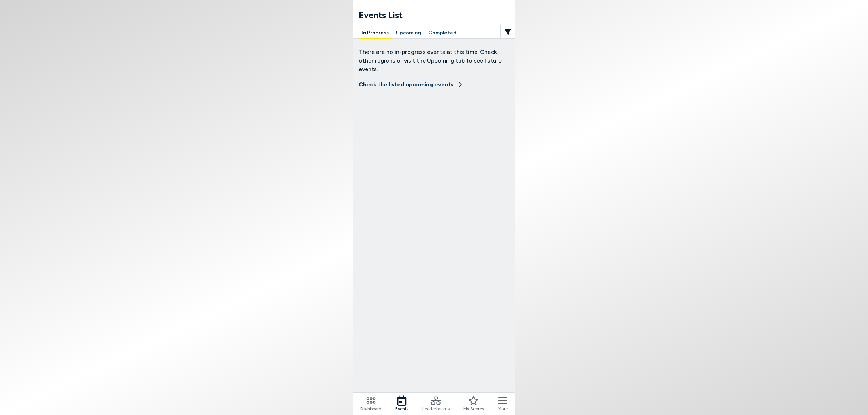  I want to click on a: Dashboard, so click(370, 404).